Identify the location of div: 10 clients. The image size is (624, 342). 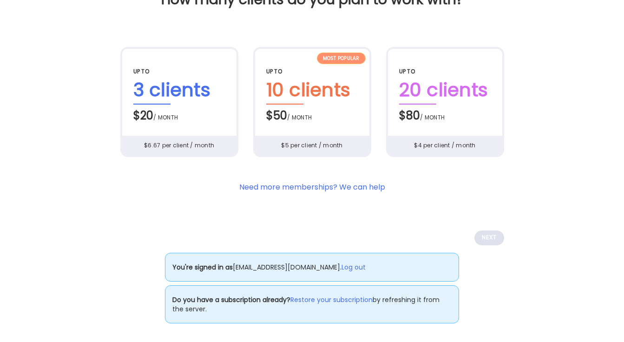
(312, 90).